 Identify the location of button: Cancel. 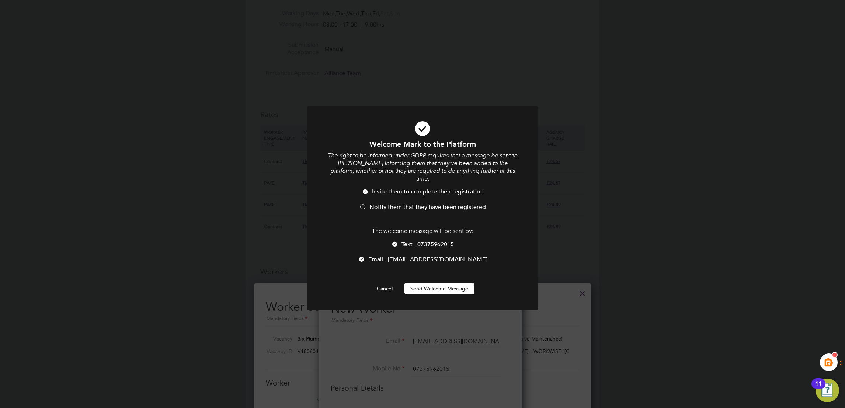
(385, 289).